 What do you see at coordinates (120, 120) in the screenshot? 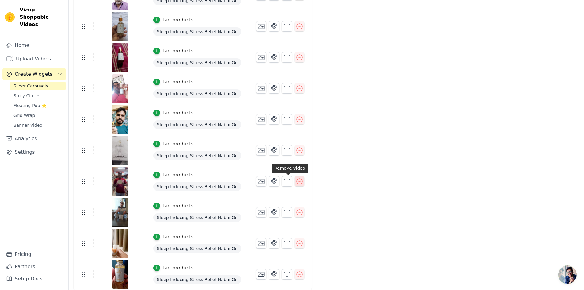
I see `img: tn-b5dfbc1377b9434e9c79cc5d5070417f.png` at bounding box center [120, 120].